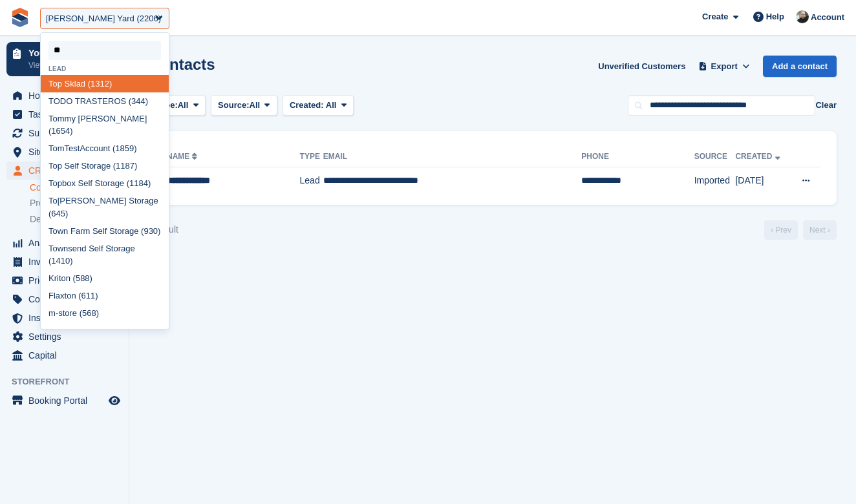  What do you see at coordinates (67, 355) in the screenshot?
I see `span: Capital` at bounding box center [67, 355].